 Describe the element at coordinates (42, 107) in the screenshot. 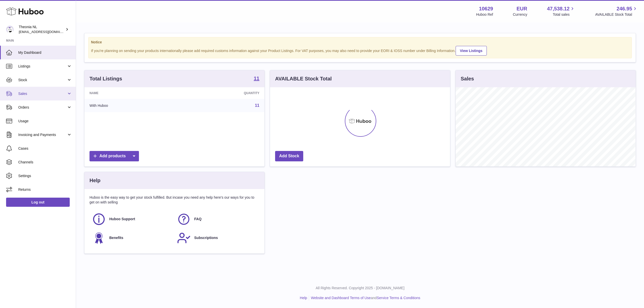

I see `span: Orders` at that location.